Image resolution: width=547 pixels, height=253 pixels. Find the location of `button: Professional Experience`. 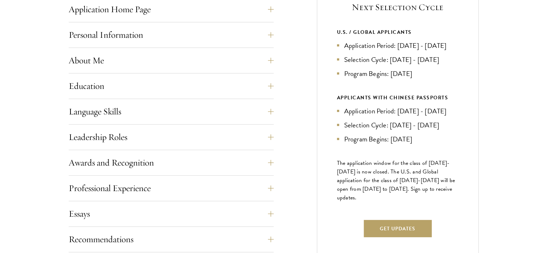

button: Professional Experience is located at coordinates (171, 188).